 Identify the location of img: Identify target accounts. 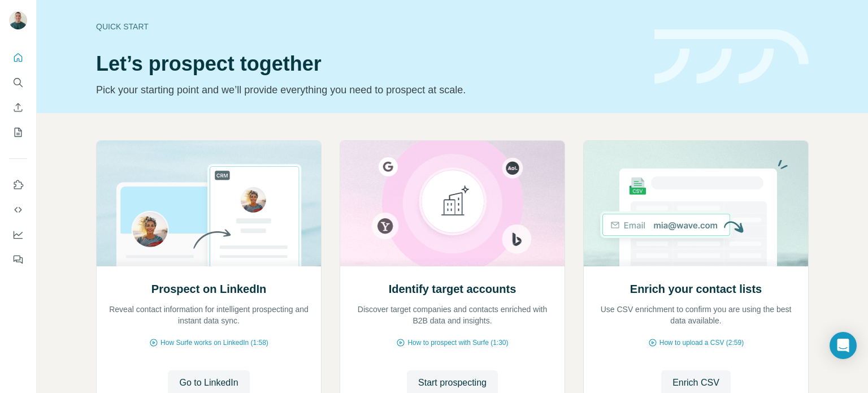
(452, 204).